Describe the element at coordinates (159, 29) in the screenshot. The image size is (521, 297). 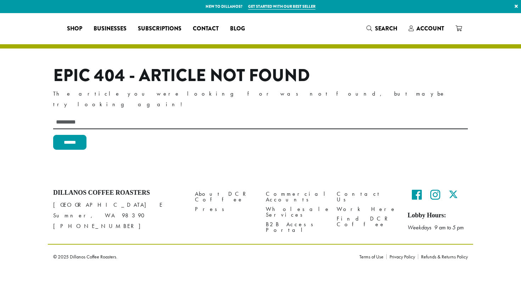
I see `span: Subscriptions` at that location.